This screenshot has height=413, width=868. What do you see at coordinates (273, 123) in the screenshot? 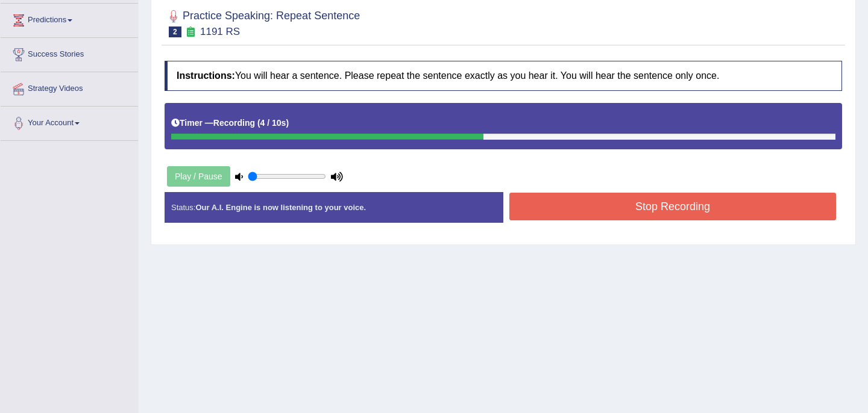
I see `b: 4 / 10s` at bounding box center [273, 123].